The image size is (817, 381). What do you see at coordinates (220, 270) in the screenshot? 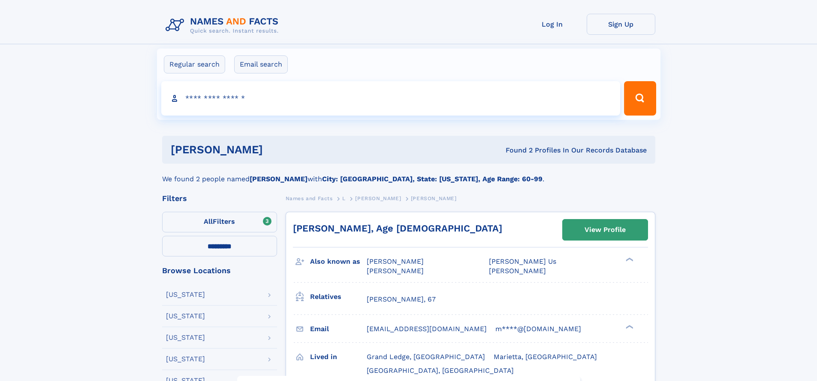
I see `div: Browse Locations` at bounding box center [220, 270].